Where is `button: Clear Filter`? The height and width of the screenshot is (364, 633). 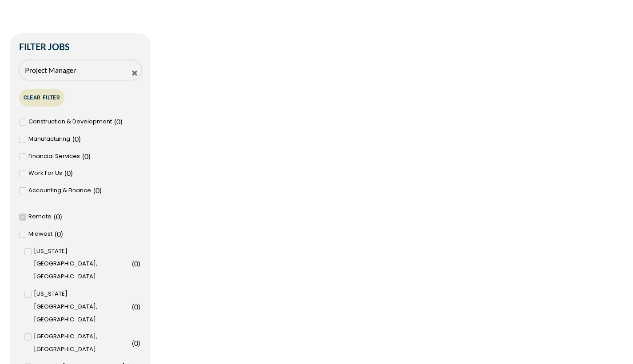 button: Clear Filter is located at coordinates (42, 98).